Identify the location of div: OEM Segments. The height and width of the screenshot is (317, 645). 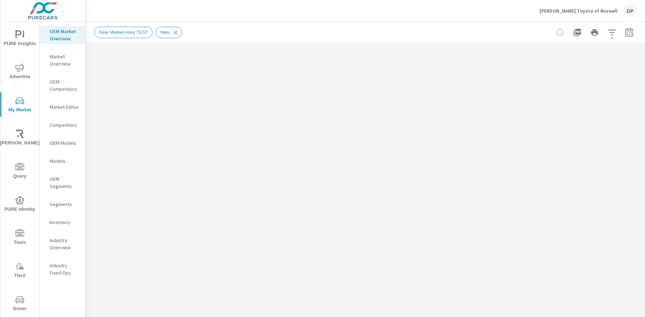
(62, 183).